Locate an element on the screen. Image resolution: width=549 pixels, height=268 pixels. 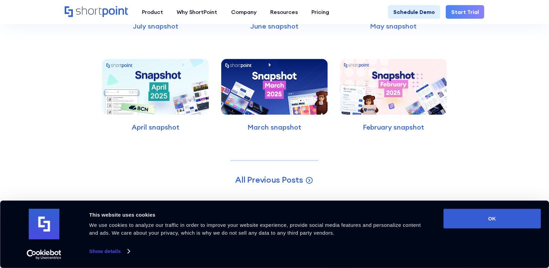
a: Home is located at coordinates (97, 12).